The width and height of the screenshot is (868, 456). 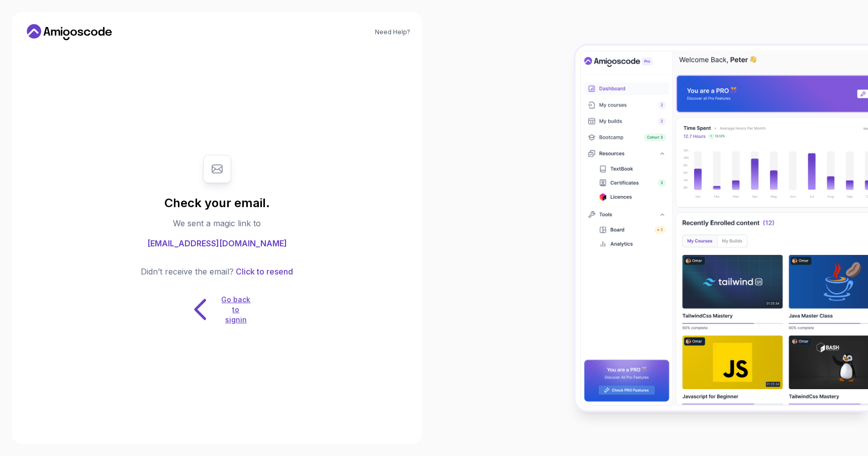 I want to click on a: Home link, so click(x=69, y=32).